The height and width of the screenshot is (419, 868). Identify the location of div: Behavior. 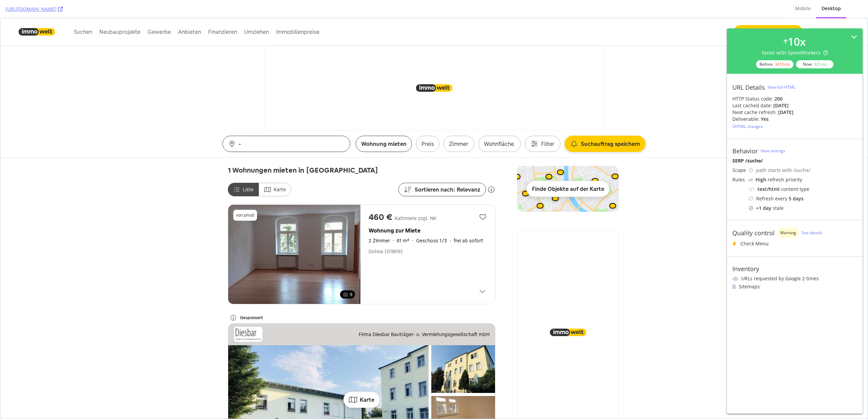
(745, 151).